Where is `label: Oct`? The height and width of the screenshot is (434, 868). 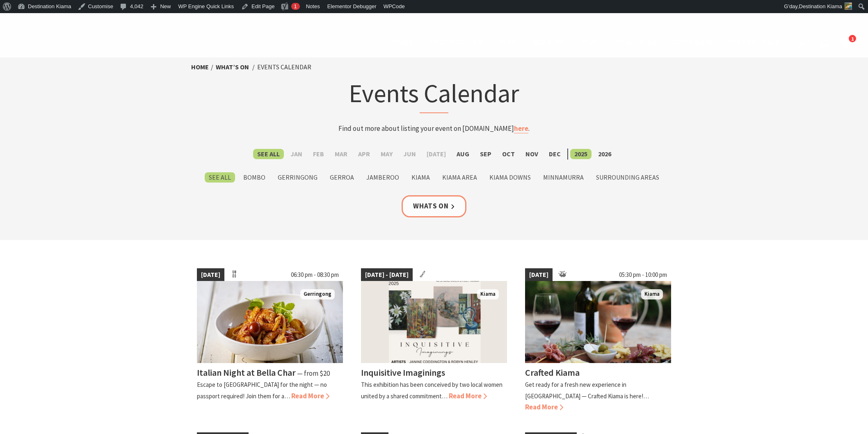 label: Oct is located at coordinates (508, 154).